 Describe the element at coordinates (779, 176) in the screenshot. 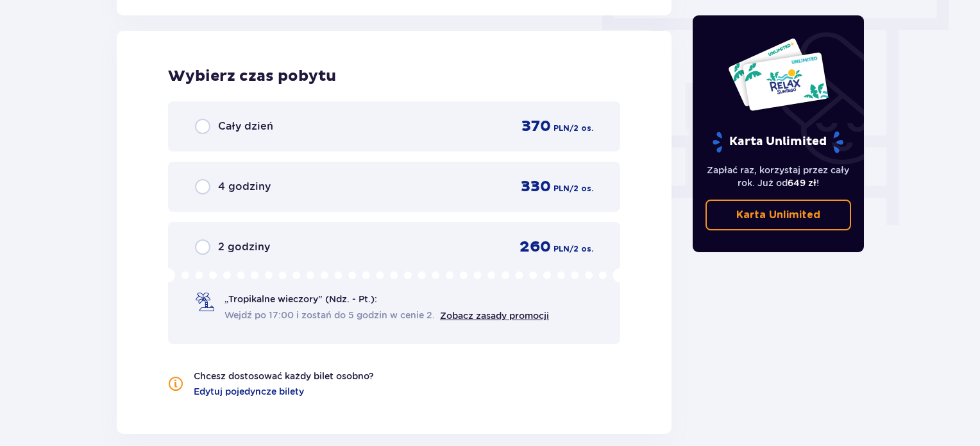

I see `p: Zapłać raz, korzystaj przez cały rok. Już od !` at that location.